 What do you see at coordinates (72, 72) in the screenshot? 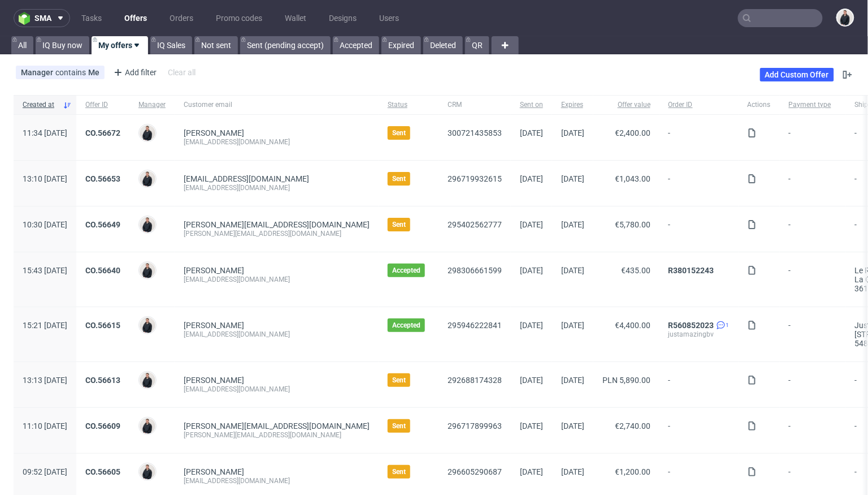
I see `span: contains` at bounding box center [72, 72].